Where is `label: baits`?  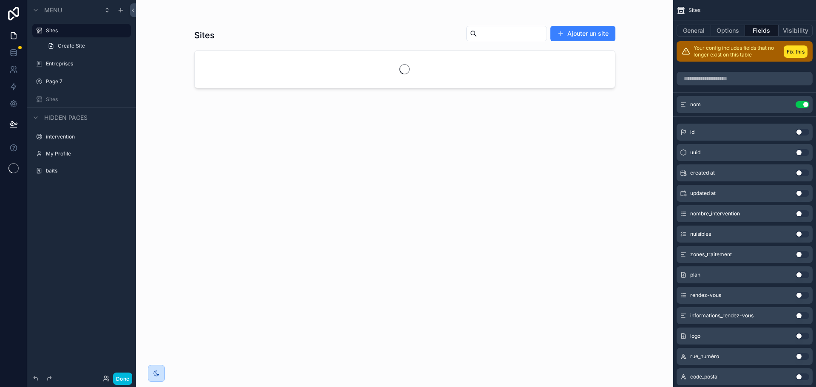 label: baits is located at coordinates (86, 171).